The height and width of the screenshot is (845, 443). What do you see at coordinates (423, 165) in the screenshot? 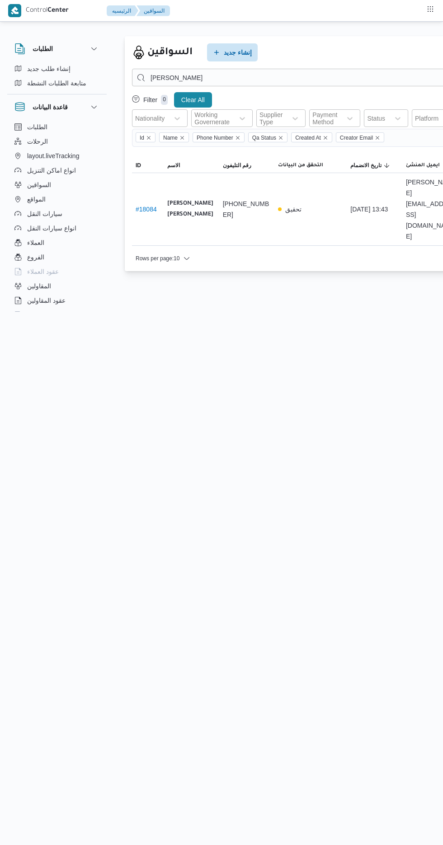
I see `span: ايميل المنشئ` at bounding box center [423, 165].